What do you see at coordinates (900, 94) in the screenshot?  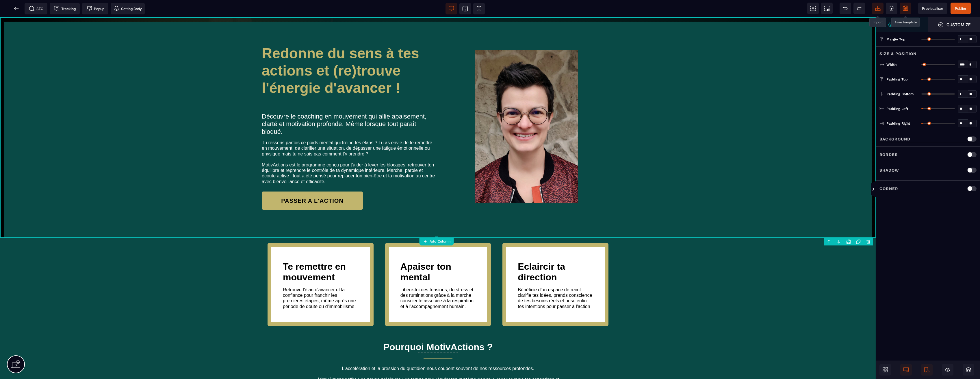 I see `span: Padding Bottom` at bounding box center [900, 94].